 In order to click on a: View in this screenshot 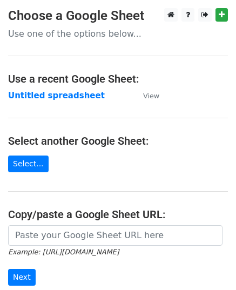, I will do `click(146, 96)`.